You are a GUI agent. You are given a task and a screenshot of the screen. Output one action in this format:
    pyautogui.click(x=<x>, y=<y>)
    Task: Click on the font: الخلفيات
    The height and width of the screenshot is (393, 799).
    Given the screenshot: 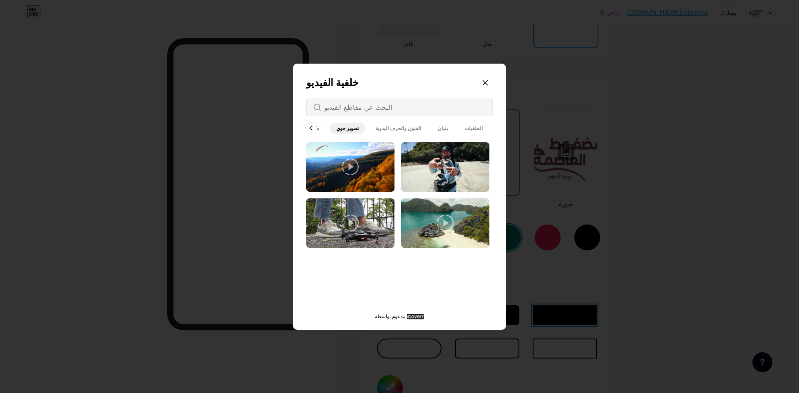 What is the action you would take?
    pyautogui.click(x=474, y=128)
    